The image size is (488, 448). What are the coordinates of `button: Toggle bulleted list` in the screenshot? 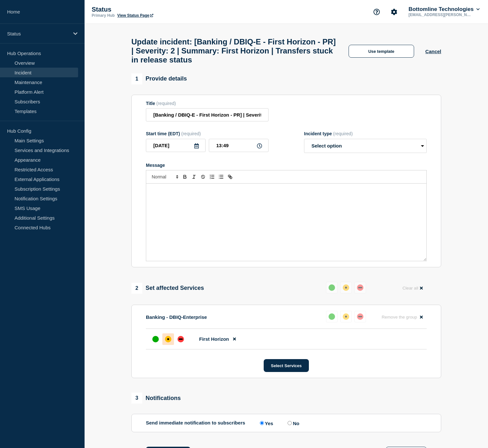 It's located at (221, 177).